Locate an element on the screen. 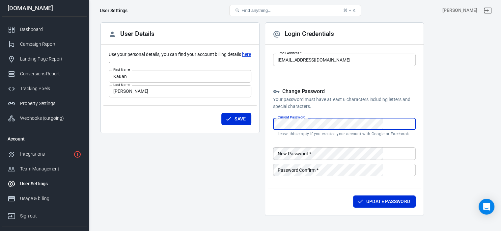  a: Dashboard is located at coordinates (44, 29).